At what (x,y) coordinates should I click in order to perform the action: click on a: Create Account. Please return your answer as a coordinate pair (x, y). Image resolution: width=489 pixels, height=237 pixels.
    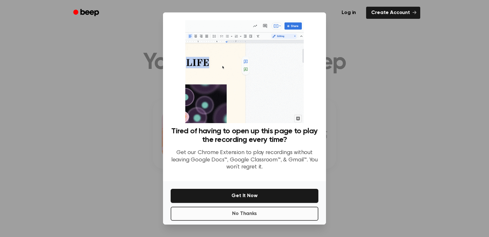
    Looking at the image, I should click on (393, 13).